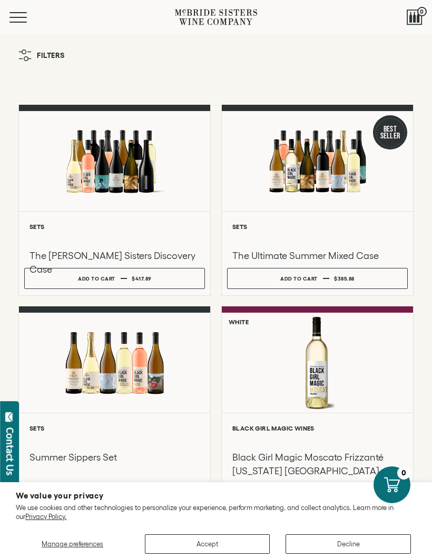 Image resolution: width=432 pixels, height=559 pixels. What do you see at coordinates (72, 544) in the screenshot?
I see `button: Manage preferences` at bounding box center [72, 544].